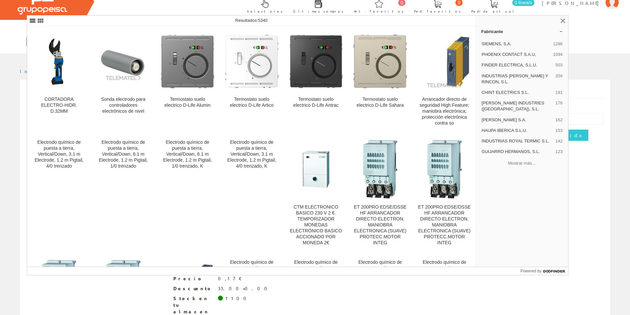 The width and height of the screenshot is (630, 315). I want to click on a: Termostato suelo electrico D-Life Sahara Termostato suelo electrico D-Life Sahara, so click(380, 80).